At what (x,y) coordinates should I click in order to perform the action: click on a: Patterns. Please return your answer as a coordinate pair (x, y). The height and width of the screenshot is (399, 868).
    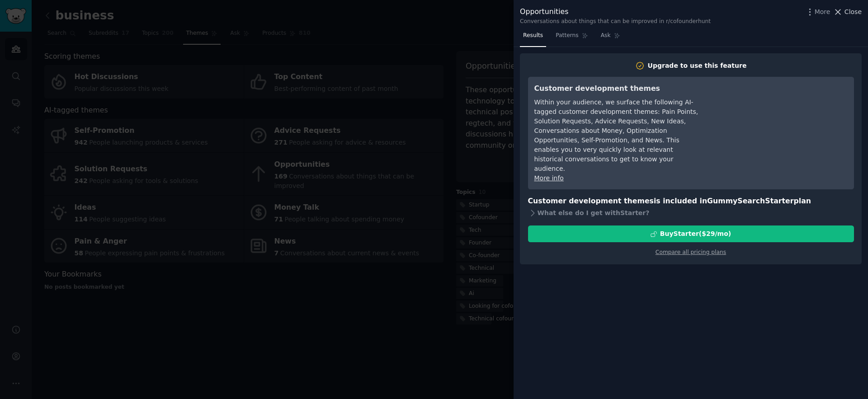
    Looking at the image, I should click on (571, 38).